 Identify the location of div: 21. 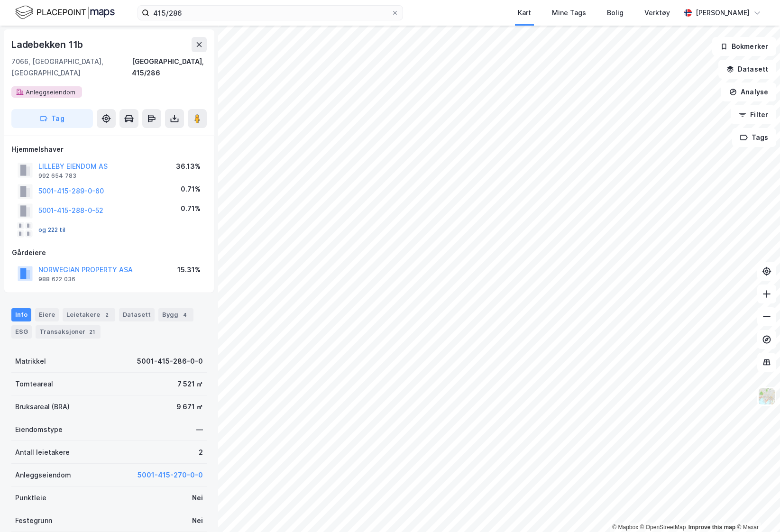
(92, 332).